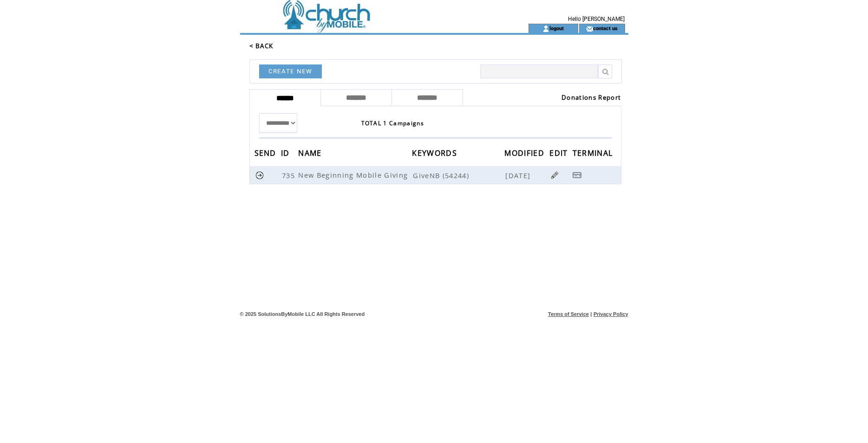 This screenshot has width=868, height=443. Describe the element at coordinates (311, 153) in the screenshot. I see `a: NAME` at that location.